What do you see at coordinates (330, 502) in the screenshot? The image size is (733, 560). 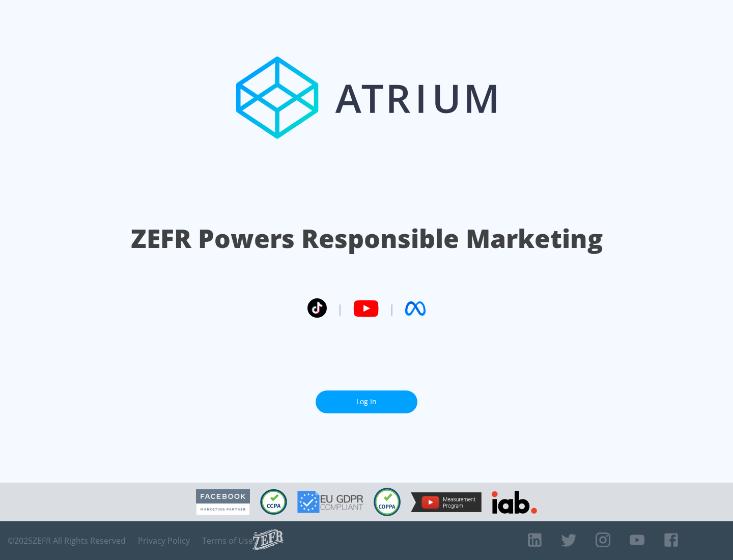 I see `img: GDPR Compliant` at bounding box center [330, 502].